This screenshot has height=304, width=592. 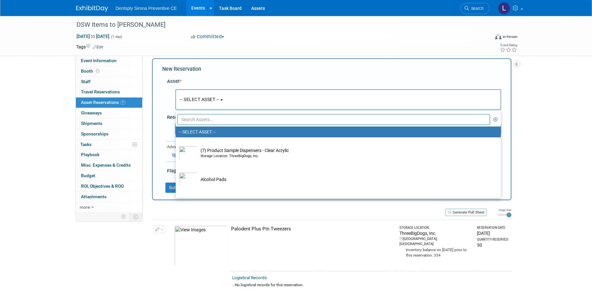 I want to click on span: Dentsply Sirona Preventive CE, so click(x=146, y=8).